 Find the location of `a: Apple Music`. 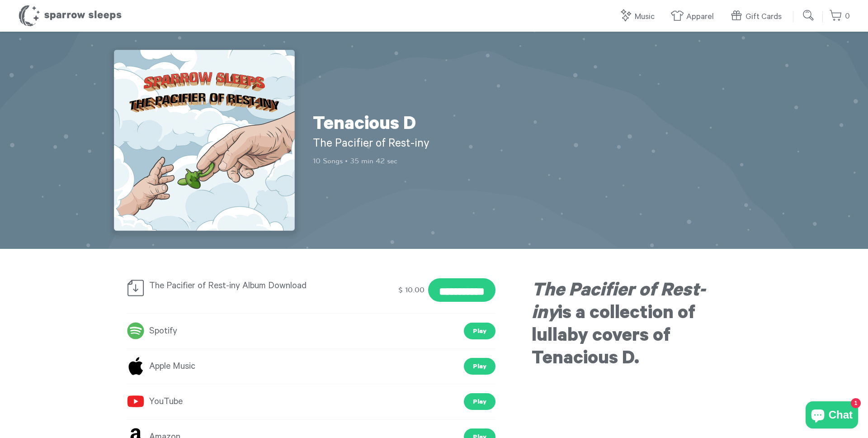

a: Apple Music is located at coordinates (161, 367).